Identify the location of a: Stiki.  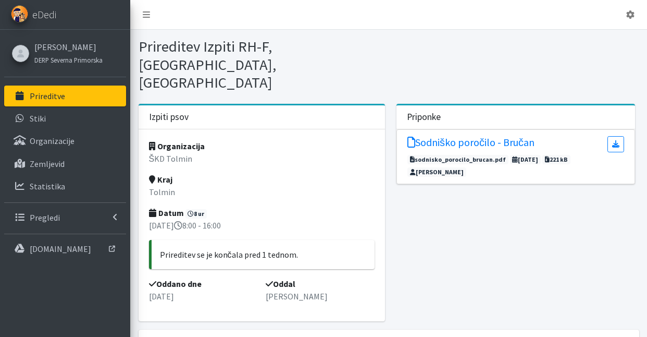
(65, 118).